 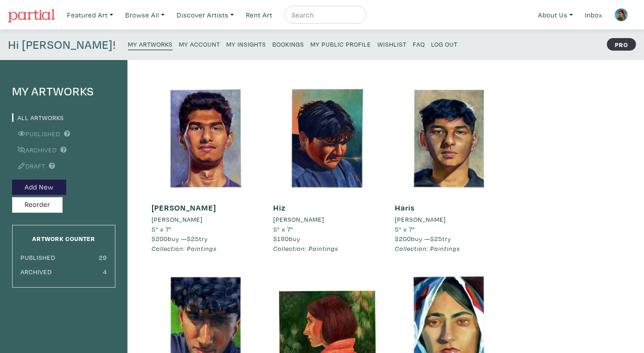 What do you see at coordinates (281, 238) in the screenshot?
I see `span: $180` at bounding box center [281, 238].